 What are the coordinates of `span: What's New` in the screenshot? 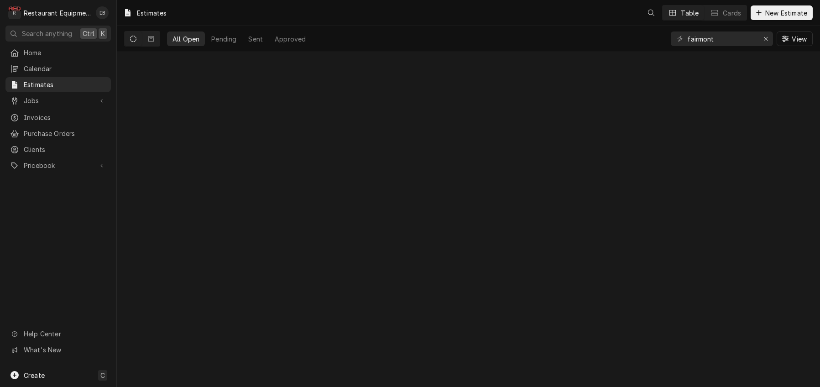 It's located at (64, 350).